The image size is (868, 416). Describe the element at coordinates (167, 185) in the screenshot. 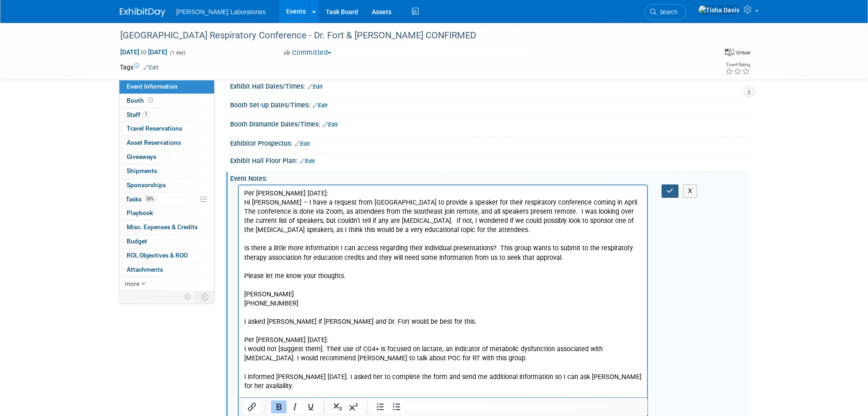

I see `a: Sponsorships` at that location.